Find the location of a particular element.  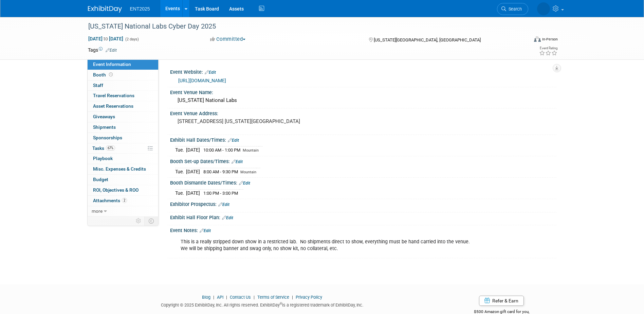

div: Event Notes: is located at coordinates (364, 229).